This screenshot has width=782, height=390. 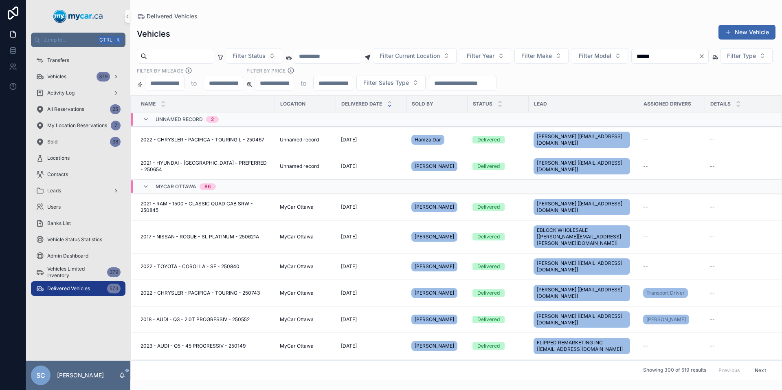 I want to click on span: Admin Dashboard, so click(x=68, y=256).